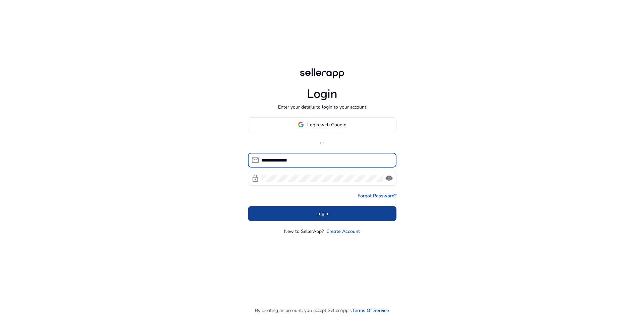 This screenshot has width=644, height=320. What do you see at coordinates (389, 178) in the screenshot?
I see `span: visibility` at bounding box center [389, 178].